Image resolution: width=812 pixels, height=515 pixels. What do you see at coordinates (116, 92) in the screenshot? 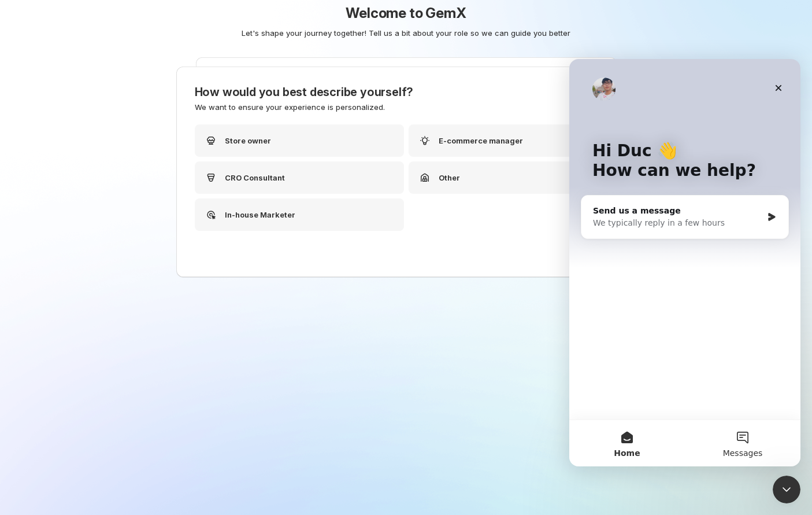
I see `p: Hi Duc 👋` at bounding box center [116, 92].